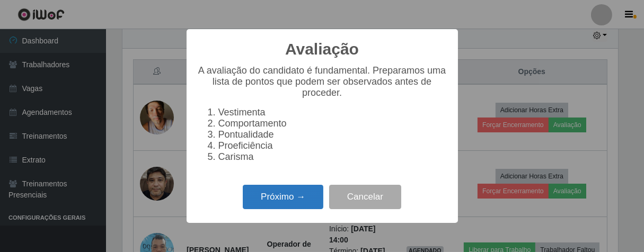 The width and height of the screenshot is (644, 252). Describe the element at coordinates (322, 49) in the screenshot. I see `h2: Avaliação` at that location.